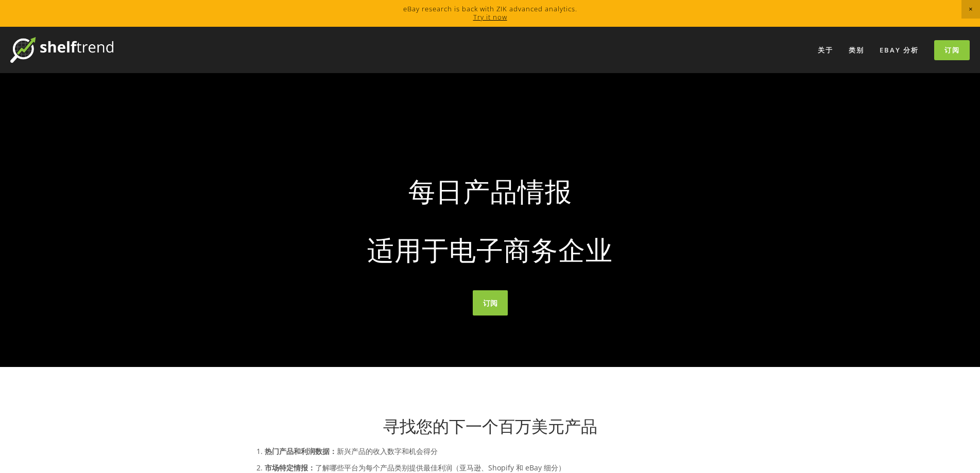 The width and height of the screenshot is (980, 473). I want to click on font: 热门产品和利润数据：, so click(300, 451).